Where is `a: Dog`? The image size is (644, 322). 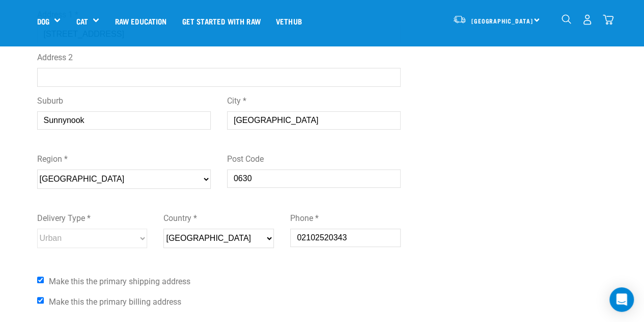 a: Dog is located at coordinates (43, 21).